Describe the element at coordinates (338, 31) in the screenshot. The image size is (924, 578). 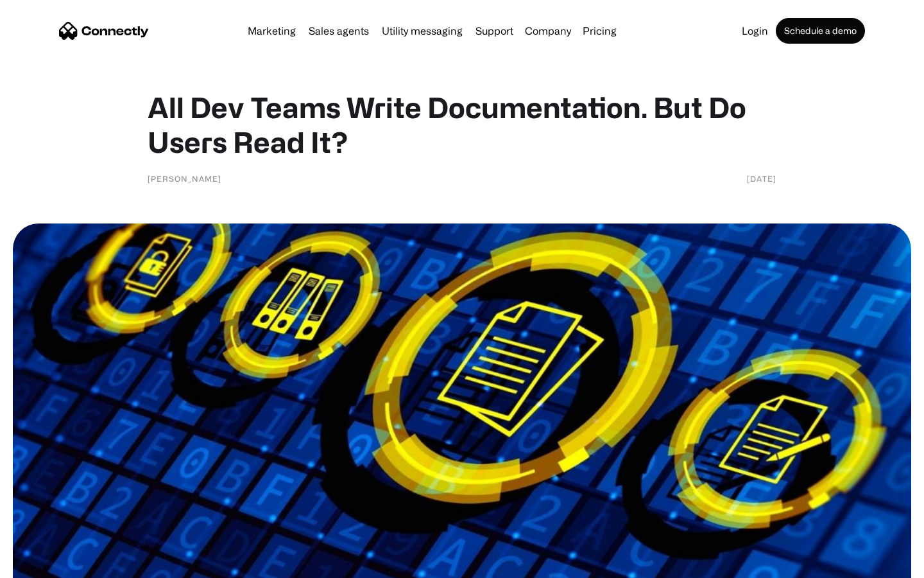
I see `a: Sales agents` at that location.